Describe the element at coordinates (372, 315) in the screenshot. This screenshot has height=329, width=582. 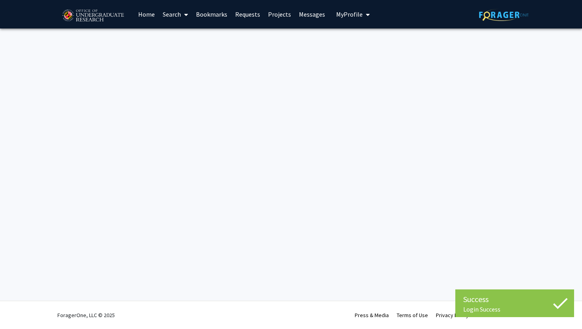
I see `a: Press & Media` at that location.